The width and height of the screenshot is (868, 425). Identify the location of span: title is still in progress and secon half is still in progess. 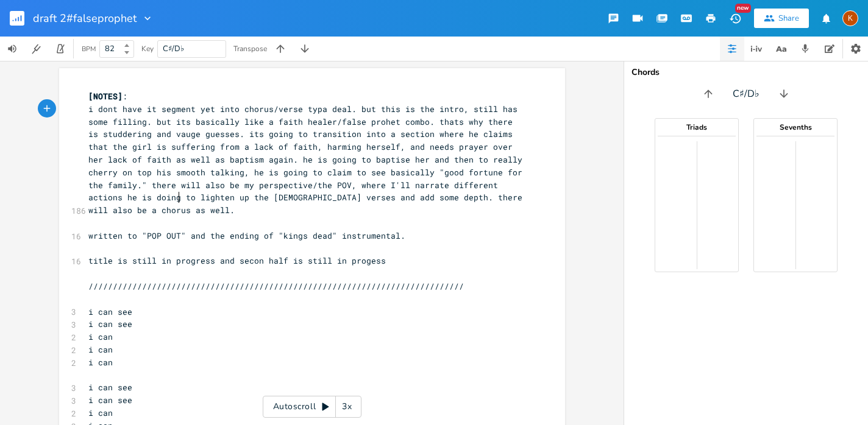
(237, 261).